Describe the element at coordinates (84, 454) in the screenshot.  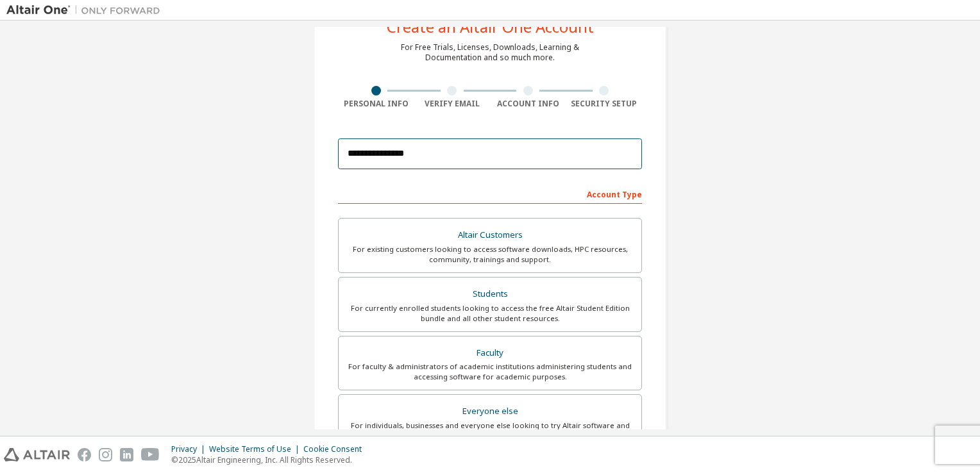
I see `img: facebook.svg` at that location.